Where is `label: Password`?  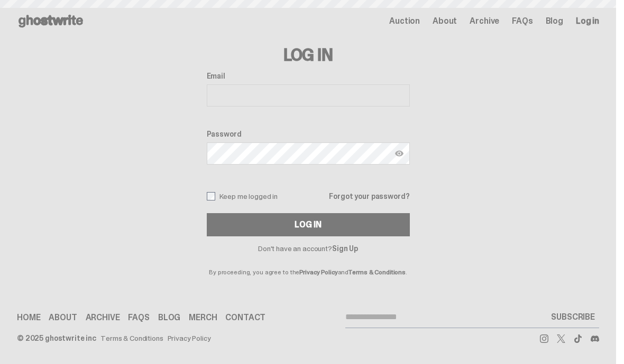 label: Password is located at coordinates (308, 134).